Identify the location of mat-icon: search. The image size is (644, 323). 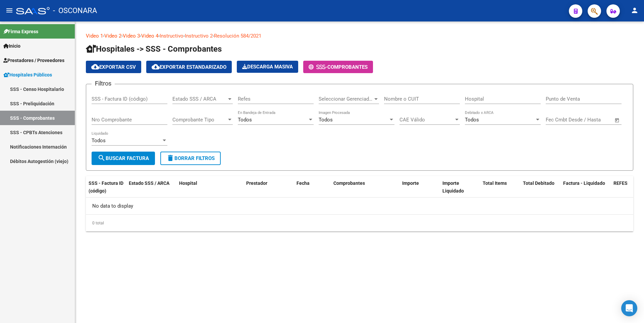
(102, 158).